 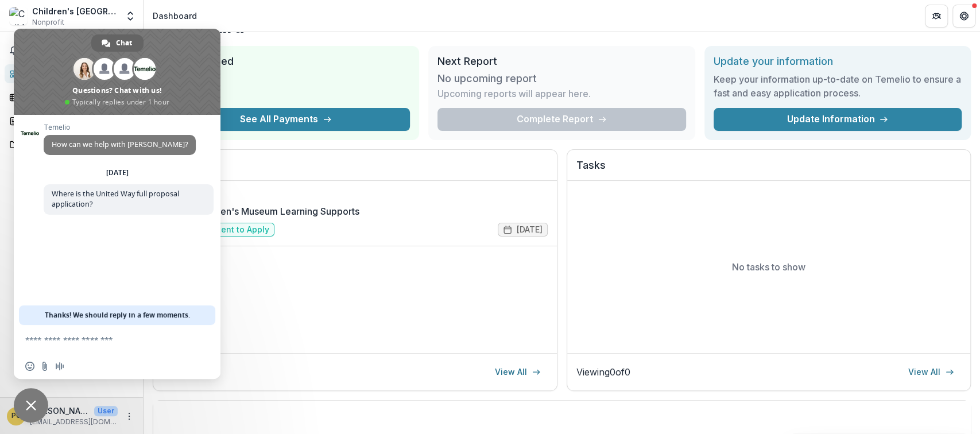 I want to click on img: Children's Museum of Southeastern CT, Inc., so click(x=18, y=16).